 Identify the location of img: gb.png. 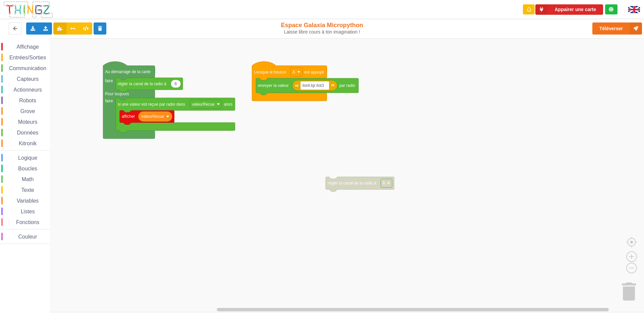
(634, 10).